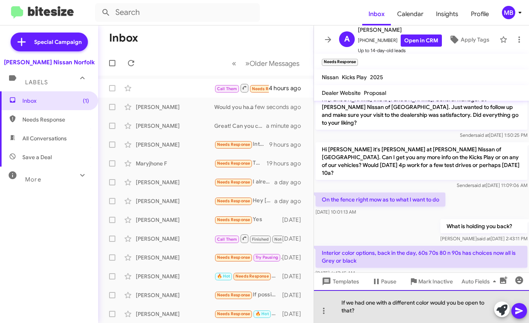 The height and width of the screenshot is (323, 529). Describe the element at coordinates (260, 239) in the screenshot. I see `span: Finished` at that location.